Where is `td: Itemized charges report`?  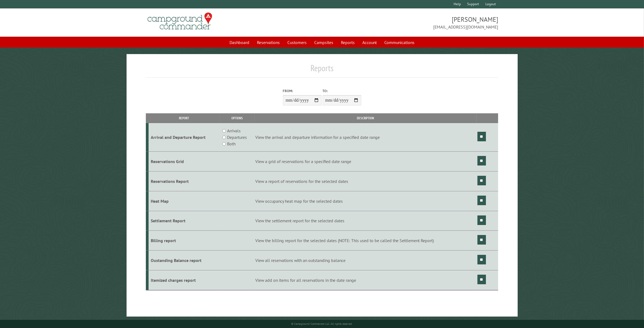
td: Itemized charges report is located at coordinates (184, 280).